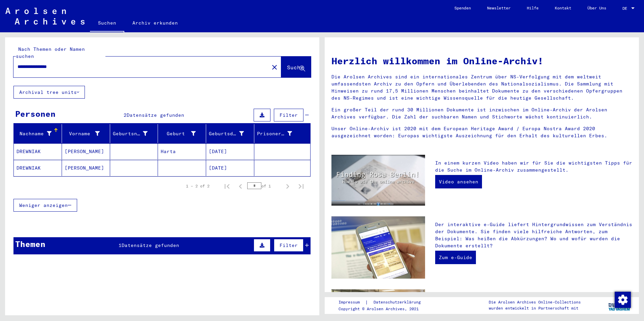 This screenshot has width=644, height=321. I want to click on div: 1 – 2 of 2, so click(198, 187).